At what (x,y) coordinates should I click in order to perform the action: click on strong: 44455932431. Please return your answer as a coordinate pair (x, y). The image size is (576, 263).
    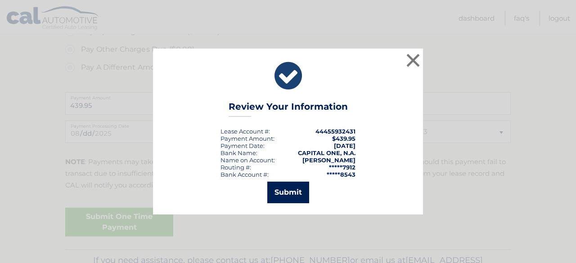
    Looking at the image, I should click on (336, 132).